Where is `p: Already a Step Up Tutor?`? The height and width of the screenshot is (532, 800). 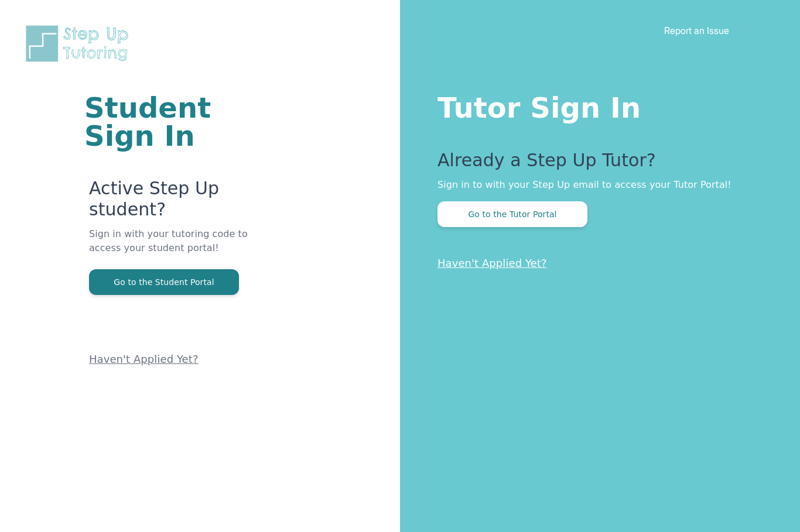 p: Already a Step Up Tutor? is located at coordinates (594, 164).